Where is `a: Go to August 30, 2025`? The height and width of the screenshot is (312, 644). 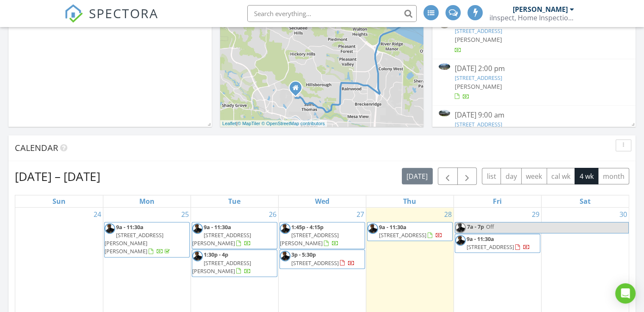 a: Go to August 30, 2025 is located at coordinates (623, 214).